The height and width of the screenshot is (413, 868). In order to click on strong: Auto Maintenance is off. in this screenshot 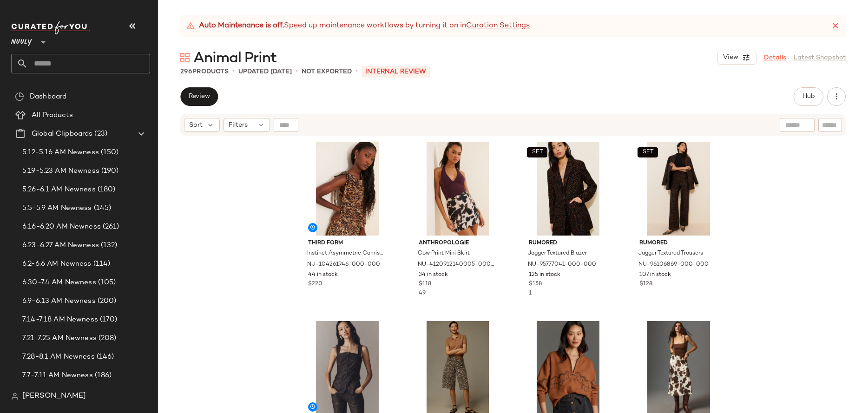, I will do `click(241, 26)`.